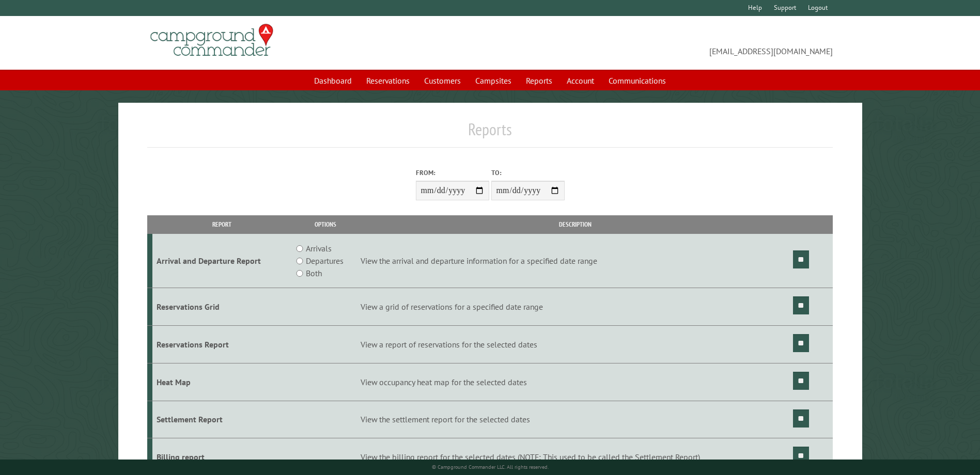 The image size is (980, 475). I want to click on td: View a grid of reservations for a specified date range, so click(576, 307).